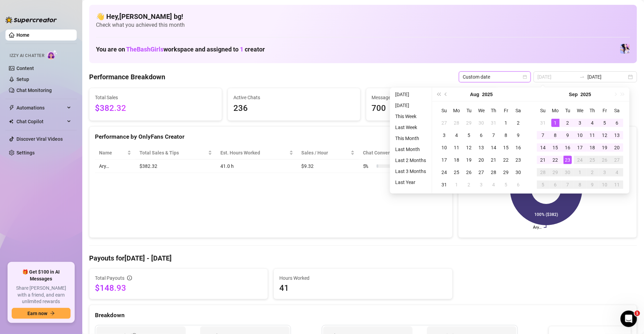 The width and height of the screenshot is (644, 334). I want to click on td: 2025-09-07, so click(543, 135).